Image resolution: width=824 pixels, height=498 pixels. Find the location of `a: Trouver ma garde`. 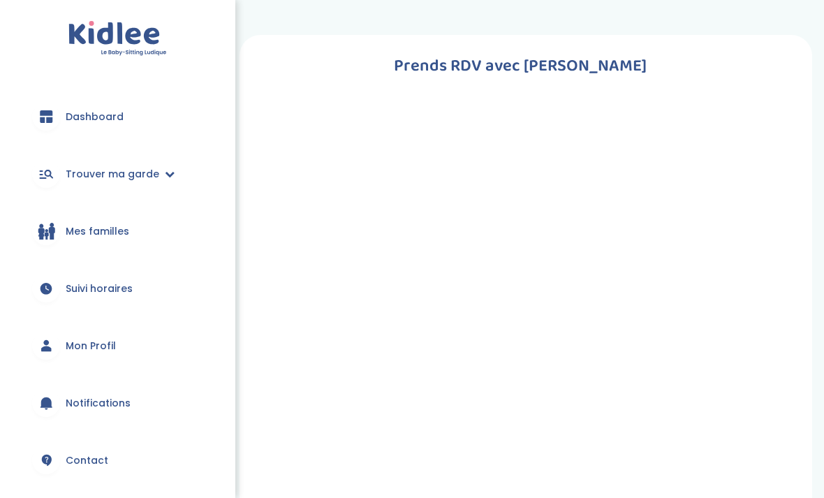

a: Trouver ma garde is located at coordinates (117, 174).